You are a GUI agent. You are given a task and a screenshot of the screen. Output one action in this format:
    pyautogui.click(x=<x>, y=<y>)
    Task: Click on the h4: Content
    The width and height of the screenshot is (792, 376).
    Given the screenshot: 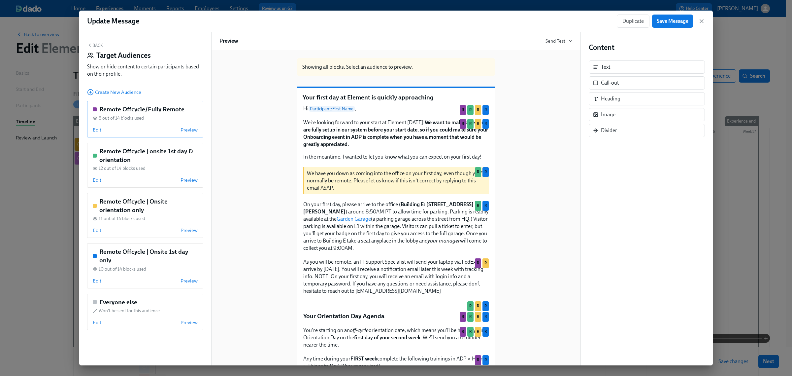 What is the action you would take?
    pyautogui.click(x=647, y=48)
    